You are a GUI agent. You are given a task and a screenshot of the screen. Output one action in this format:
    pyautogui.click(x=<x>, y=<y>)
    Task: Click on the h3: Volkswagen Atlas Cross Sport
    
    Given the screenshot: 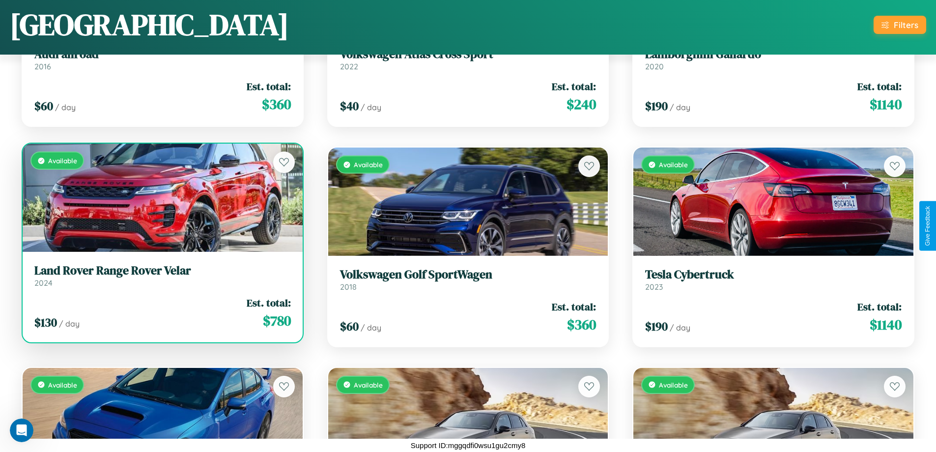 What is the action you would take?
    pyautogui.click(x=468, y=54)
    